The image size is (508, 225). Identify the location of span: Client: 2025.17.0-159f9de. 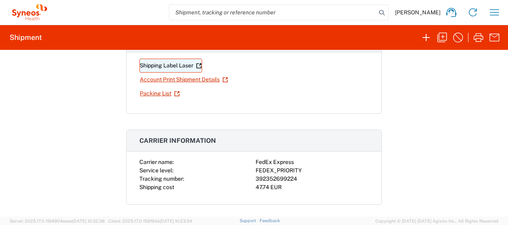
(150, 221).